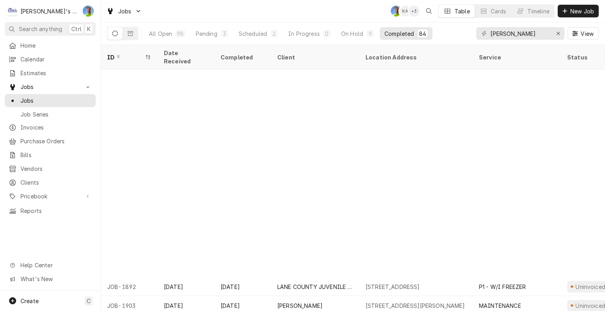 This screenshot has width=605, height=311. What do you see at coordinates (50, 279) in the screenshot?
I see `a: Go to What's New` at bounding box center [50, 279].